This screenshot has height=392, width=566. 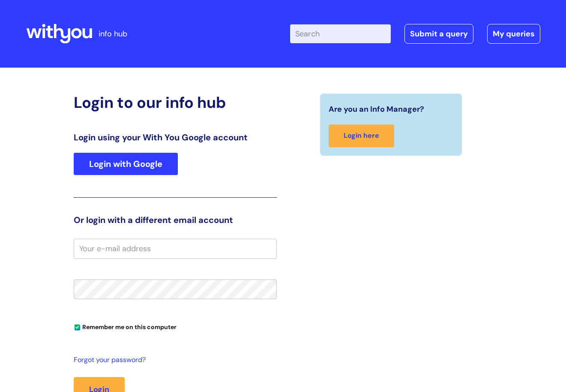 What do you see at coordinates (514, 34) in the screenshot?
I see `a: My queries` at bounding box center [514, 34].